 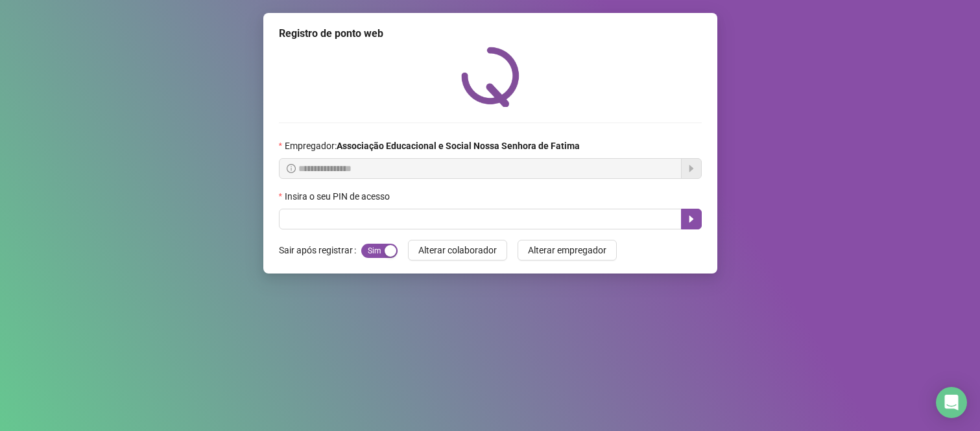 I want to click on span: caret-right, so click(x=691, y=219).